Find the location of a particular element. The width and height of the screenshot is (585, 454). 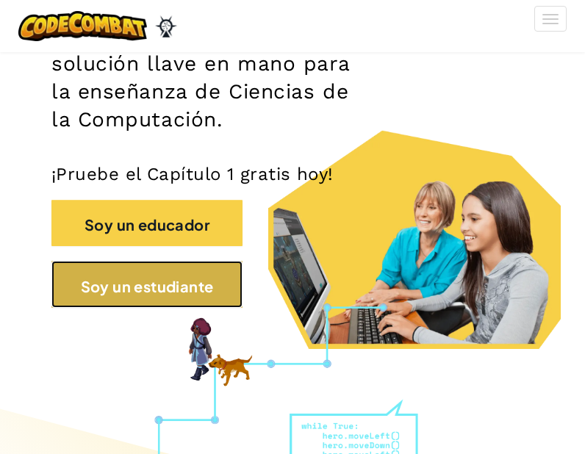

a: Logotipo de CodeCombat is located at coordinates (82, 26).